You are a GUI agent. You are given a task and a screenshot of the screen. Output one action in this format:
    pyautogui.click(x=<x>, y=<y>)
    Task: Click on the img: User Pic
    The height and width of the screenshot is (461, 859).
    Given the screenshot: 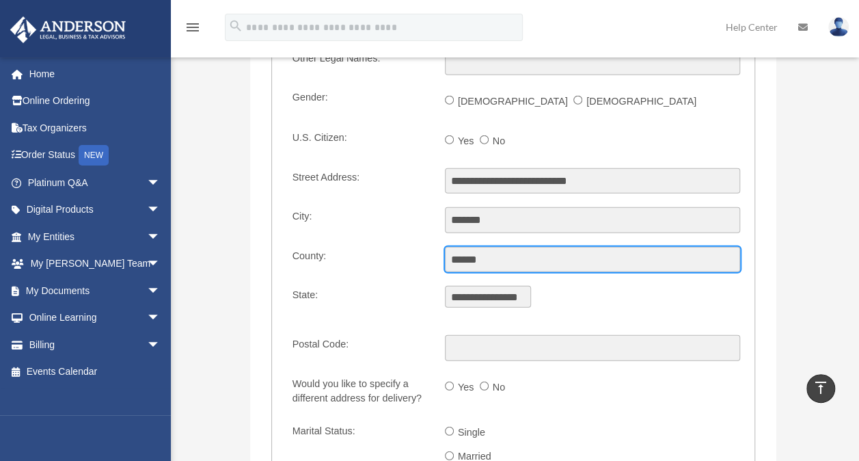 What is the action you would take?
    pyautogui.click(x=839, y=27)
    